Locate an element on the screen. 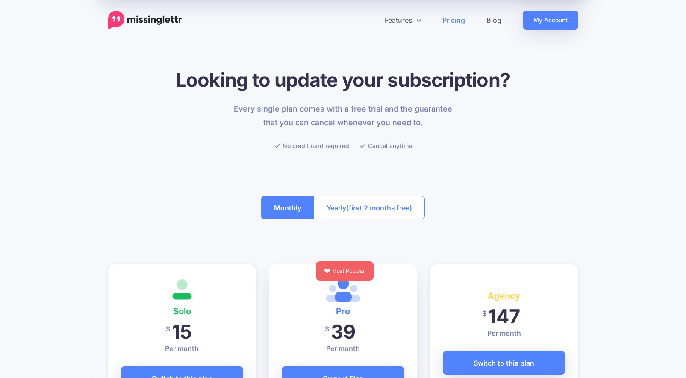 The width and height of the screenshot is (686, 378). a: Home is located at coordinates (145, 20).